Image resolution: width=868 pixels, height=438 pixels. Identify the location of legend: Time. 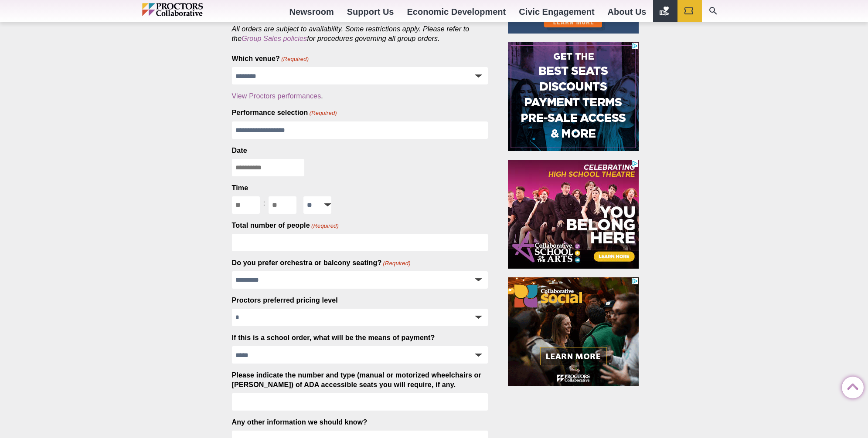
(240, 188).